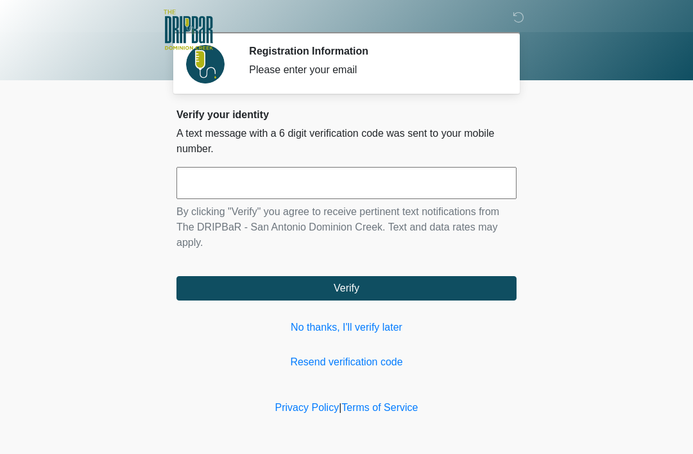 This screenshot has width=693, height=454. Describe the element at coordinates (373, 70) in the screenshot. I see `div: Please enter your email` at that location.